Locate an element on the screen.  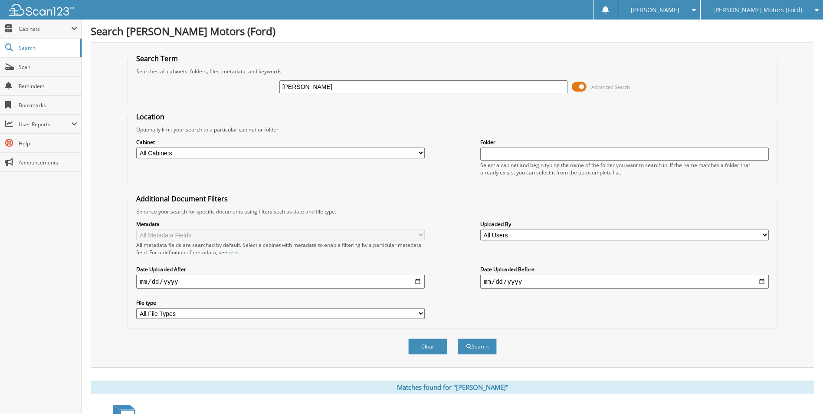
input: start is located at coordinates (280, 282).